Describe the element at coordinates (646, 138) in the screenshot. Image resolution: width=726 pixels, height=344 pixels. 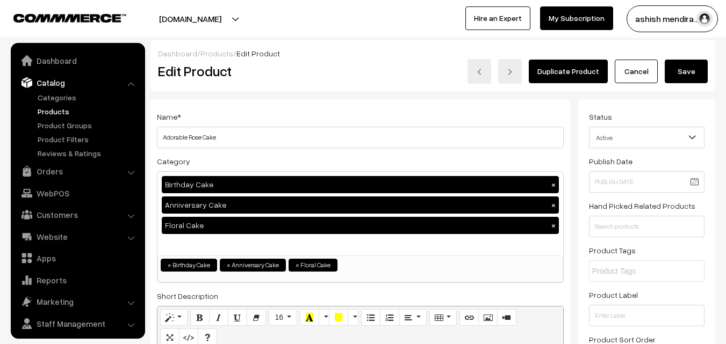
I see `span: Active` at that location.